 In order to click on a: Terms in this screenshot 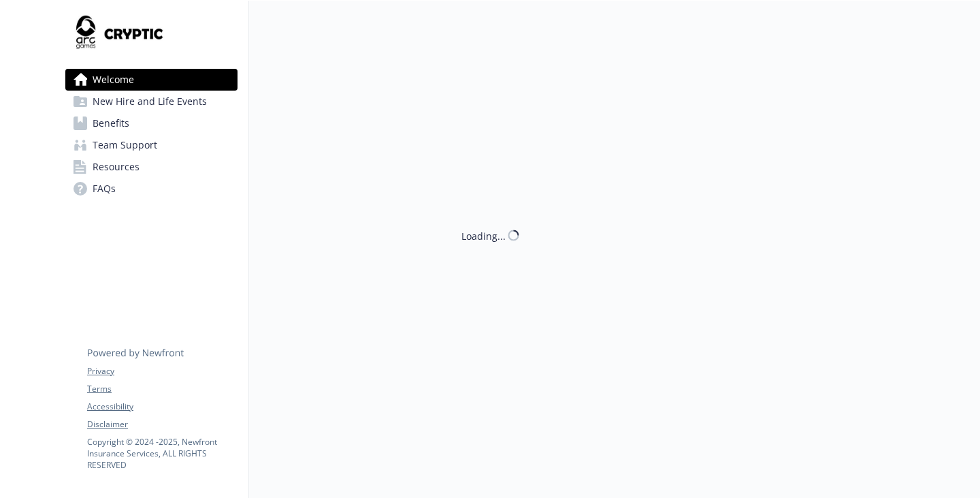, I will do `click(162, 389)`.